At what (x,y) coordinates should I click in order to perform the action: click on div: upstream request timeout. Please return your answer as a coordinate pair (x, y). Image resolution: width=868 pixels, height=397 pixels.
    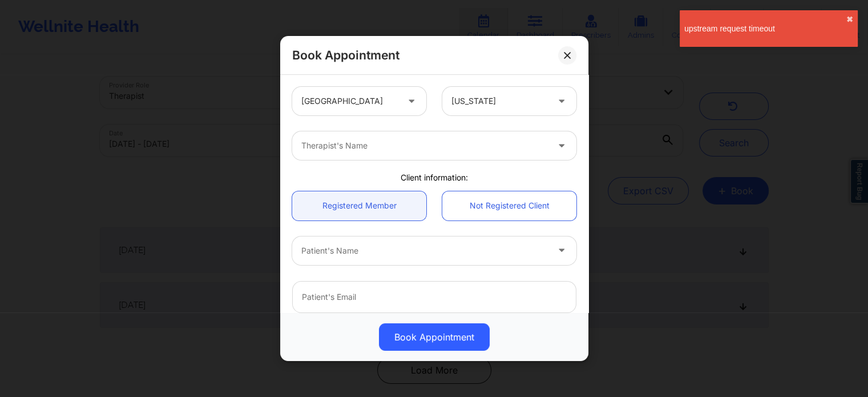
    Looking at the image, I should click on (765, 29).